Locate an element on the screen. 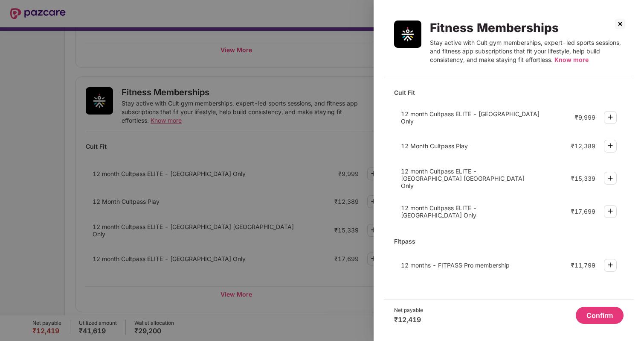 The height and width of the screenshot is (341, 644). div: ₹17,699 is located at coordinates (583, 211).